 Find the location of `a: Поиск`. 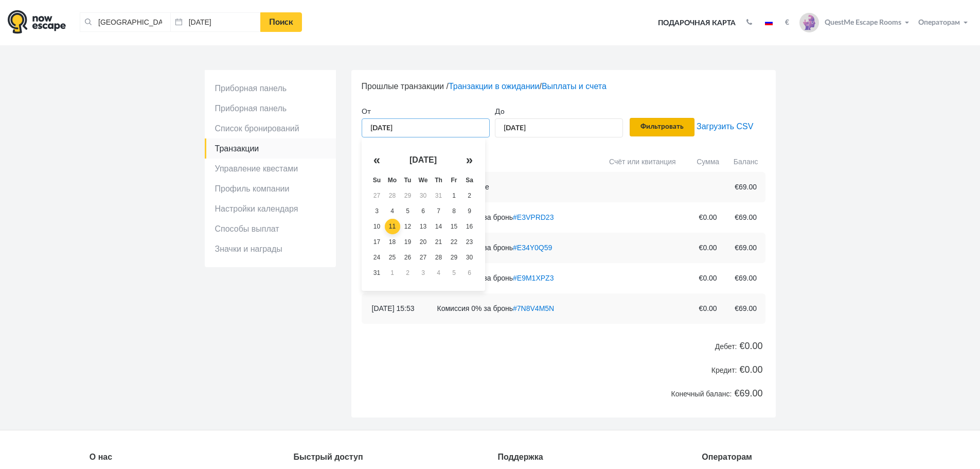

a: Поиск is located at coordinates (281, 22).